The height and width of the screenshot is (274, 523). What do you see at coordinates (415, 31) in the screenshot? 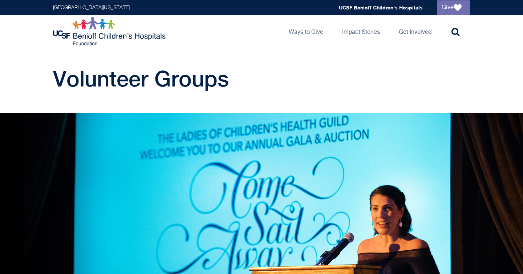
I see `a: Get Involved` at bounding box center [415, 31].